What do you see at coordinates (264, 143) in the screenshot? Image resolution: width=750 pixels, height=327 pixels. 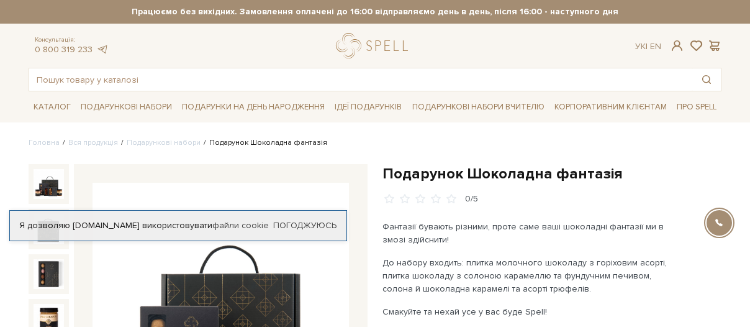 I see `li: Подарунок Шоколадна фантазія` at bounding box center [264, 143].